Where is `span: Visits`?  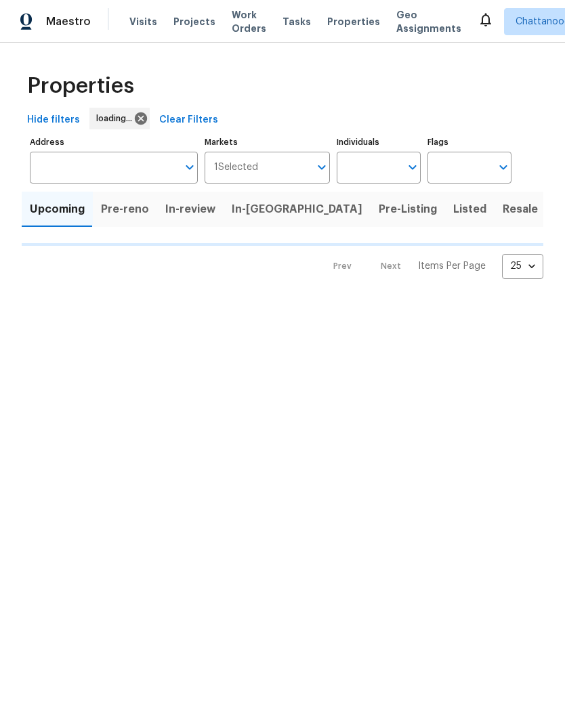 span: Visits is located at coordinates (143, 22).